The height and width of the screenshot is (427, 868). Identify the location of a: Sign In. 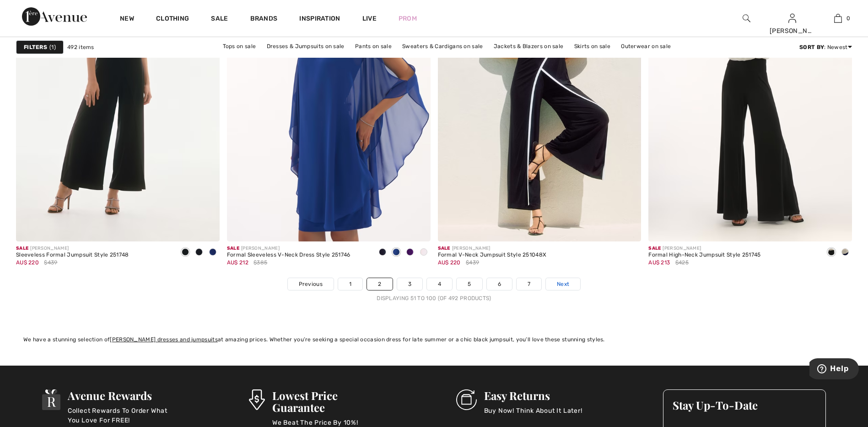
(792, 18).